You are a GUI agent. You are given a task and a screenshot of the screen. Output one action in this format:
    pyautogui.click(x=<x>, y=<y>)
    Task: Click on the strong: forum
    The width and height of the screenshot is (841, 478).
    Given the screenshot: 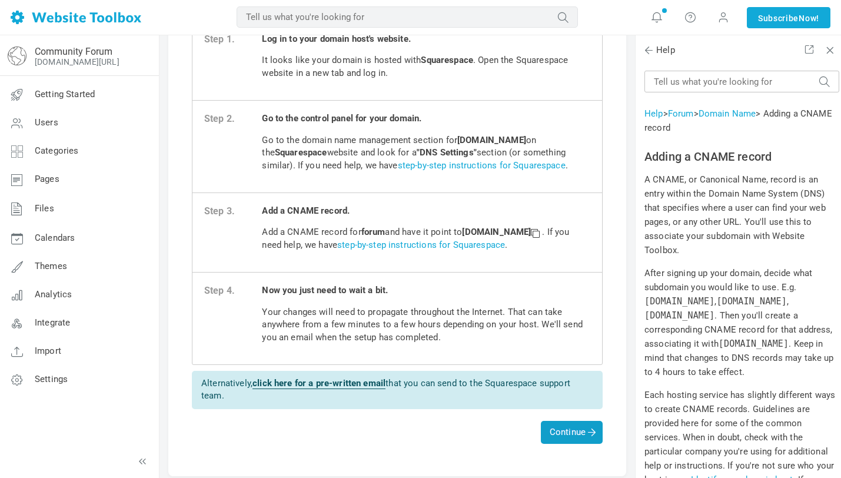 What is the action you would take?
    pyautogui.click(x=373, y=232)
    